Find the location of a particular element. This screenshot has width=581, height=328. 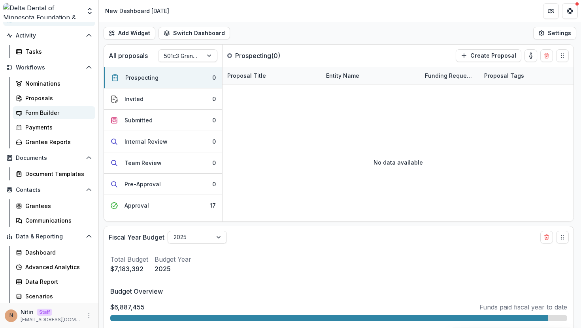

a: Payments is located at coordinates (54, 127).